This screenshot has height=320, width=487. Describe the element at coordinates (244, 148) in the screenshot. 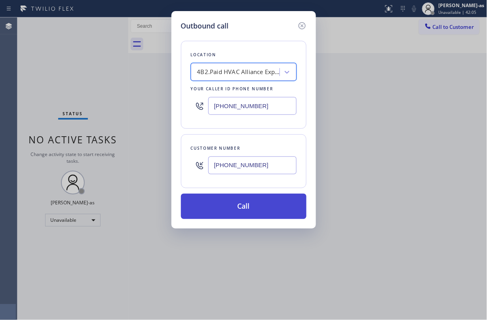

I see `div: Customer number` at that location.